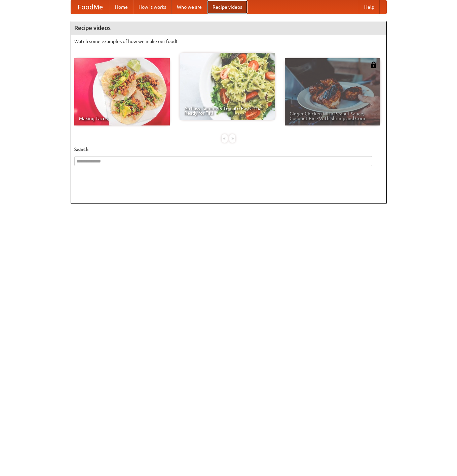 The width and height of the screenshot is (457, 476). Describe the element at coordinates (229, 28) in the screenshot. I see `h4: Recipe videos` at that location.